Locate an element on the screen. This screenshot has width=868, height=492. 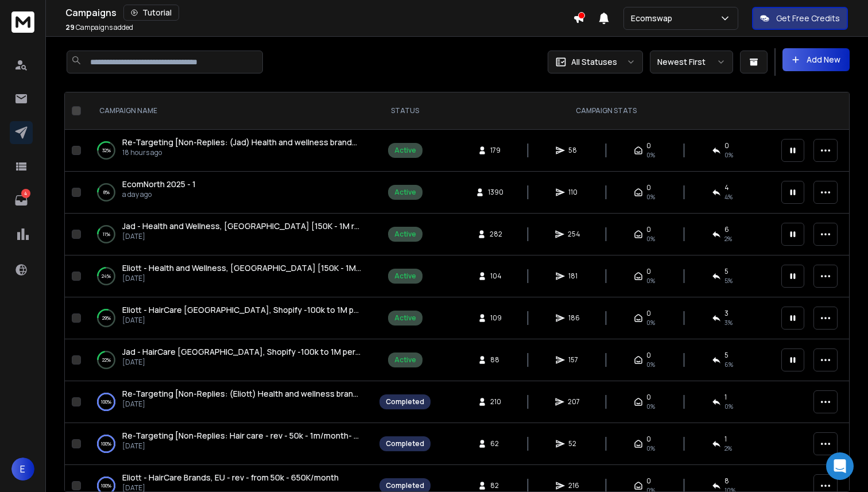
p: 100 % is located at coordinates (106, 486).